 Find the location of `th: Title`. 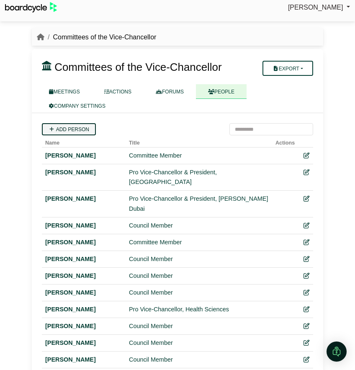

th: Title is located at coordinates (199, 141).